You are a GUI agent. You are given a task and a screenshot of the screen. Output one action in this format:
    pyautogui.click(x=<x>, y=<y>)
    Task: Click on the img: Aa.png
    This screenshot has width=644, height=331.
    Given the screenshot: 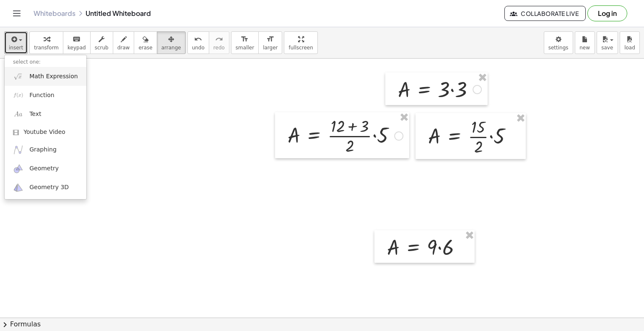 What is the action you would take?
    pyautogui.click(x=18, y=114)
    